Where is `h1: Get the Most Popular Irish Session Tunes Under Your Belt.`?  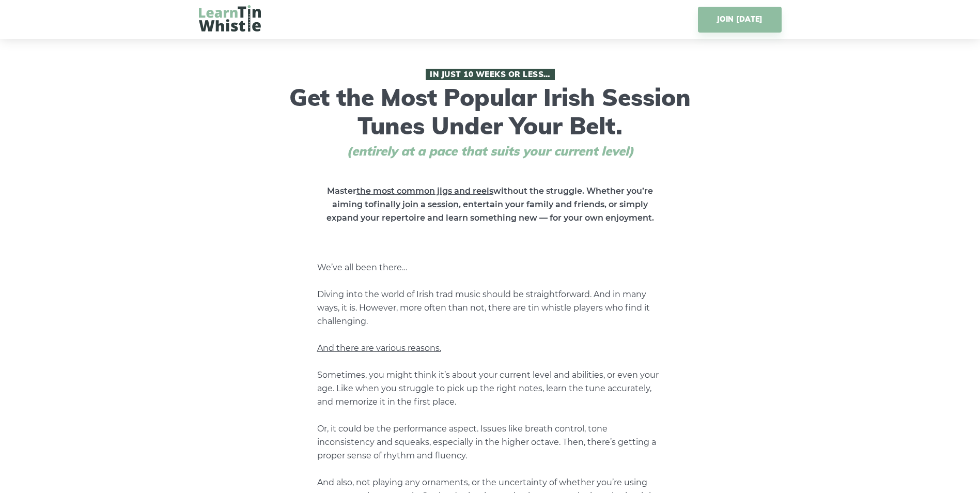 h1: Get the Most Popular Irish Session Tunes Under Your Belt. is located at coordinates (490, 114).